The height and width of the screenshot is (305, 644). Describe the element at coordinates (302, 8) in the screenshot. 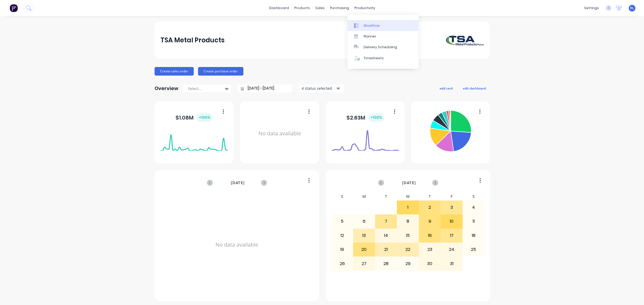

I see `div: products` at that location.